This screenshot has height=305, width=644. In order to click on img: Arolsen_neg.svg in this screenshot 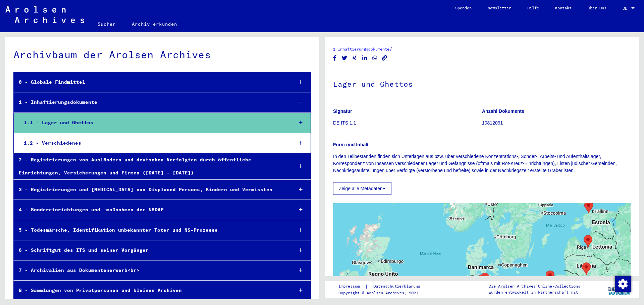, I will do `click(45, 15)`.